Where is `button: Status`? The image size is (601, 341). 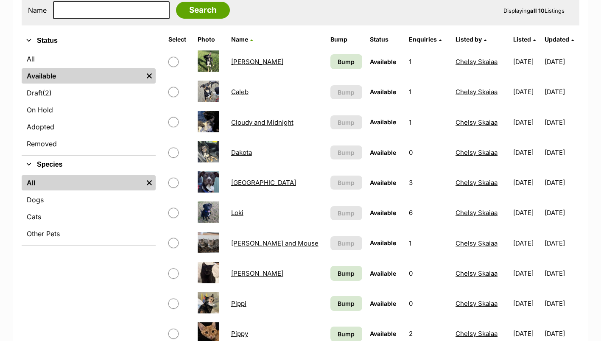 button: Status is located at coordinates (89, 41).